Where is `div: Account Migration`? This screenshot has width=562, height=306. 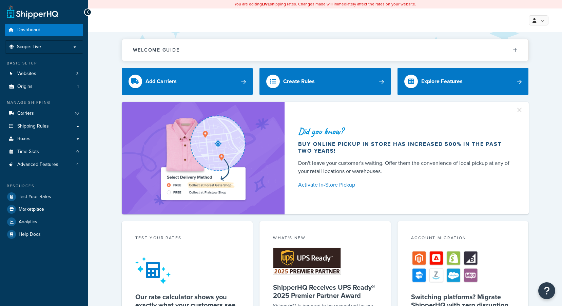
div: Account Migration is located at coordinates (463, 239).